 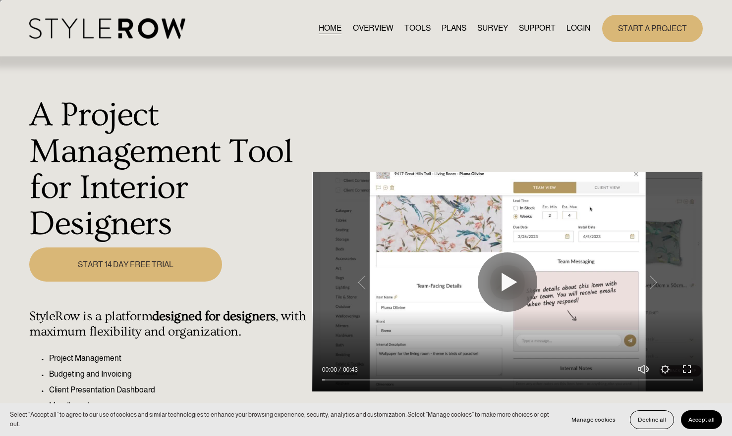 I want to click on p: Project Management, so click(x=178, y=359).